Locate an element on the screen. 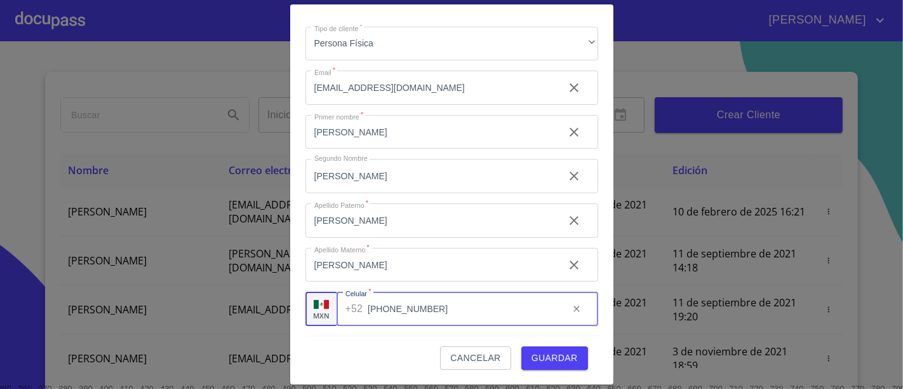 The image size is (903, 389). p: +52 is located at coordinates (354, 309).